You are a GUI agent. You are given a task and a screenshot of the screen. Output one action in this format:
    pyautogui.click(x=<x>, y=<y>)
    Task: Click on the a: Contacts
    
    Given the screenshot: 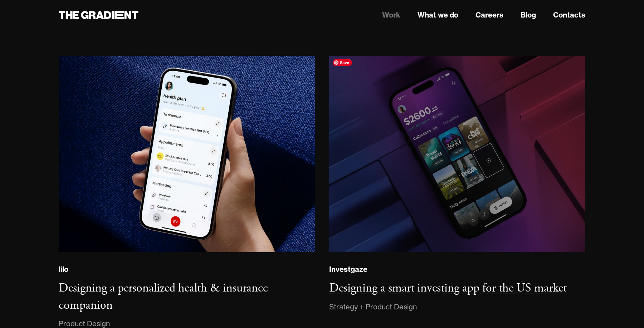 What is the action you would take?
    pyautogui.click(x=569, y=15)
    